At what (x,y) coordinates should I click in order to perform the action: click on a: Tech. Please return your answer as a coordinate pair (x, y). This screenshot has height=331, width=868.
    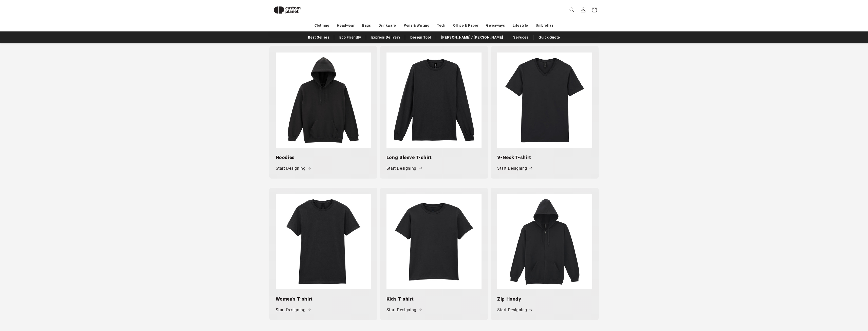
    Looking at the image, I should click on (441, 26).